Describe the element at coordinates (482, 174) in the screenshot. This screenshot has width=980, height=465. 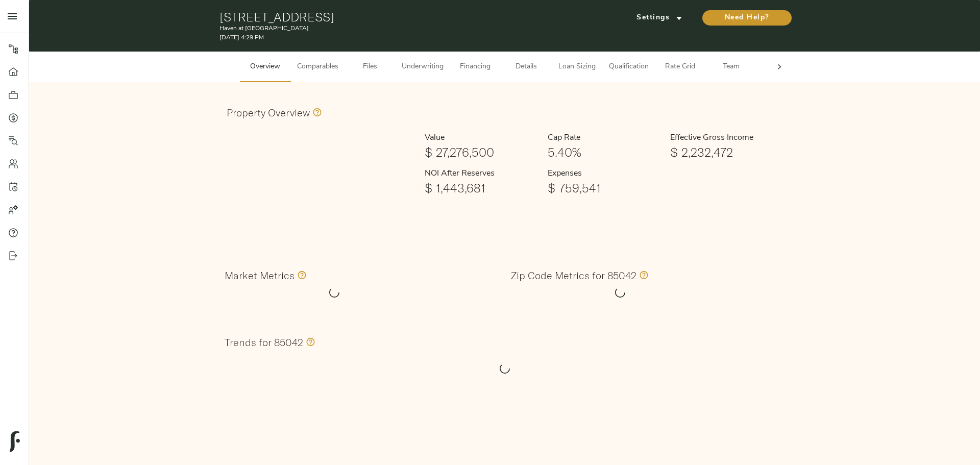
I see `h6: NOI After Reserves` at that location.